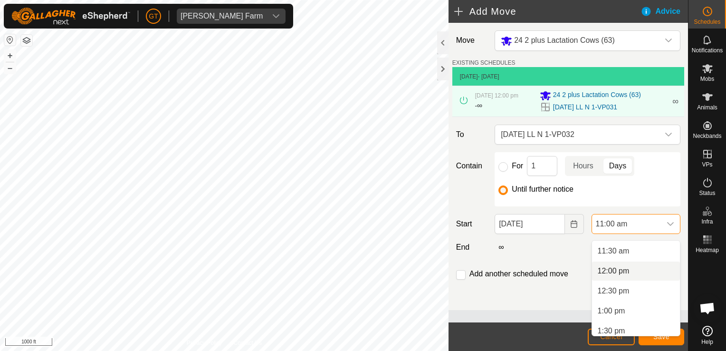 Image resolution: width=726 pixels, height=351 pixels. I want to click on label: Until further notice, so click(543, 189).